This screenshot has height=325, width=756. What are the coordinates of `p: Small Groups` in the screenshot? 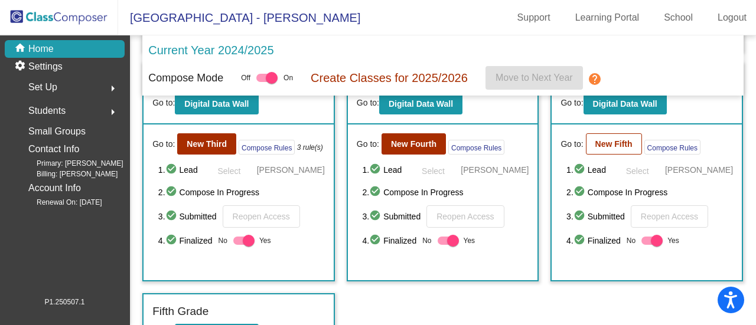 It's located at (57, 132).